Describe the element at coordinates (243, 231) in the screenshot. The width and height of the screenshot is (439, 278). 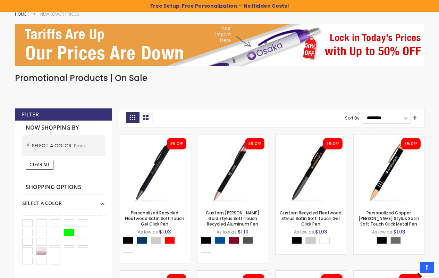
I see `span: $1.10` at that location.